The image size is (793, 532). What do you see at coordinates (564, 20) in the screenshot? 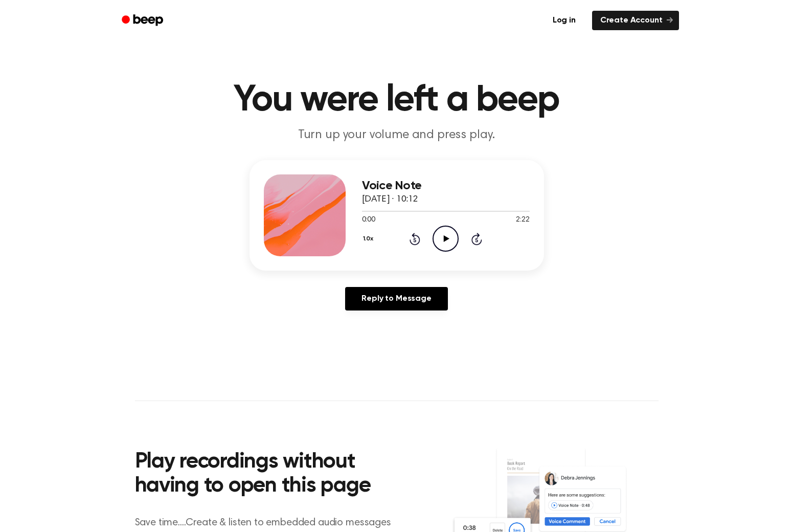
I see `a: Log in` at bounding box center [564, 20].